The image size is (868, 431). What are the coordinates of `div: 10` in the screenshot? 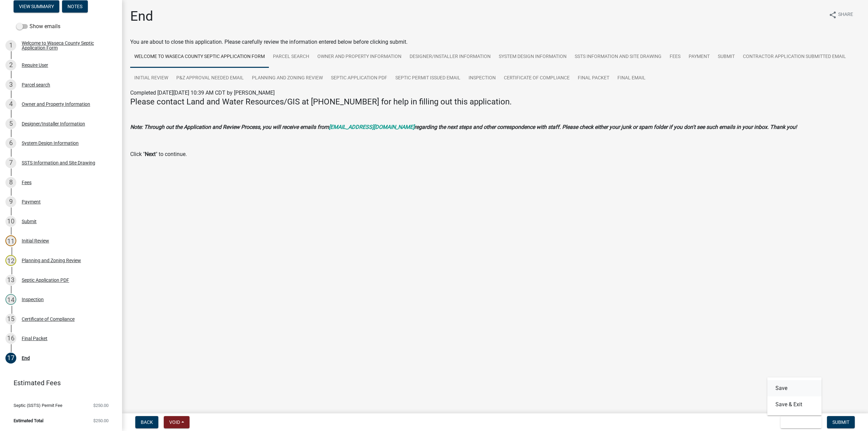 It's located at (11, 221).